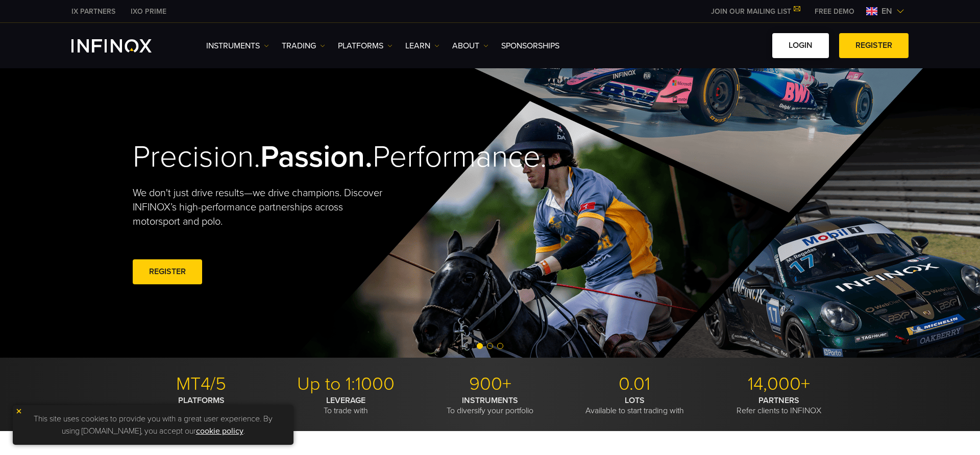  What do you see at coordinates (490, 406) in the screenshot?
I see `p: To diversify your portfolio` at bounding box center [490, 406].